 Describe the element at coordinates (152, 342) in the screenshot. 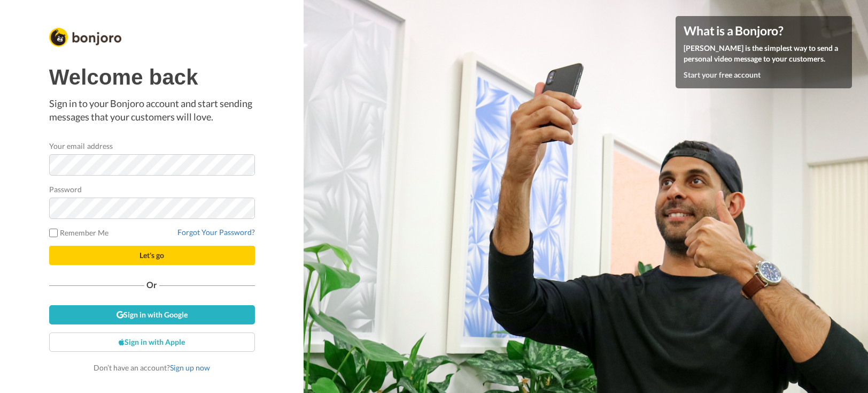

I see `a: Sign in with Apple` at that location.